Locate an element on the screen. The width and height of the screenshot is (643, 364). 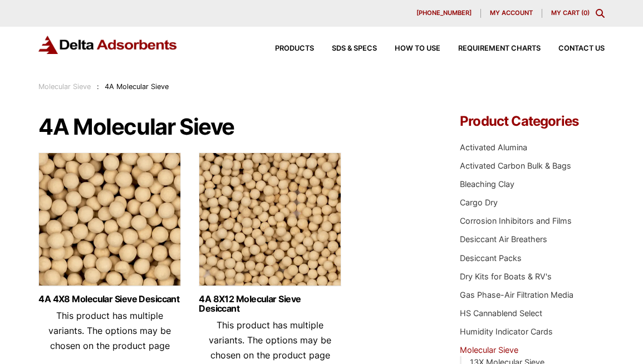
a: Contact Us is located at coordinates (573, 49).